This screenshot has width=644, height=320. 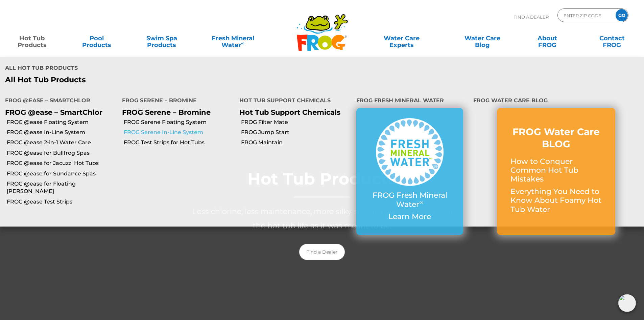 I want to click on p: Everything You Need to Know About Foamy Hot Tub Water, so click(x=556, y=201).